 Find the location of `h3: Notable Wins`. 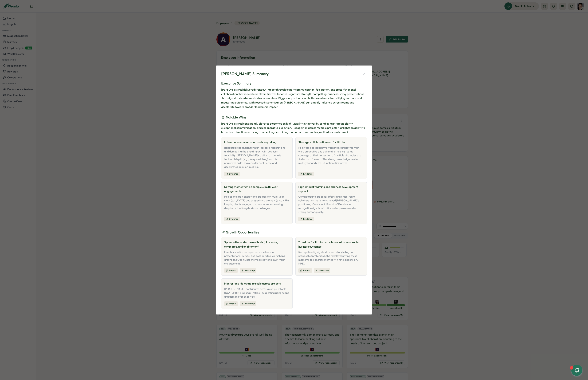

h3: Notable Wins is located at coordinates (236, 117).